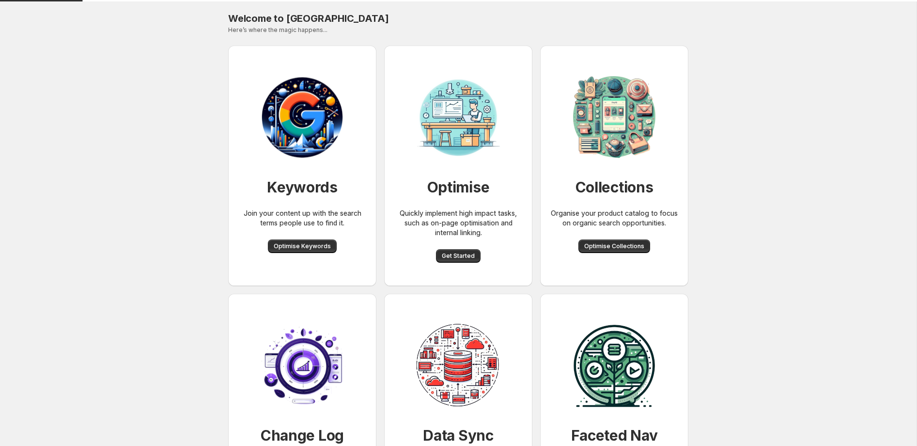 This screenshot has width=917, height=446. I want to click on h1: Data Sync, so click(458, 435).